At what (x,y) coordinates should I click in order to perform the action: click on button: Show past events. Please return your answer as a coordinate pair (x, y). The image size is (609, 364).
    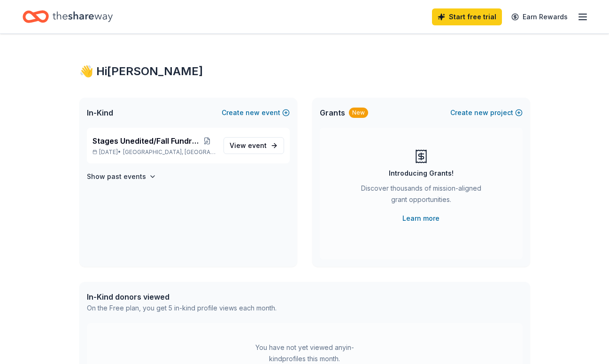
    Looking at the image, I should click on (122, 177).